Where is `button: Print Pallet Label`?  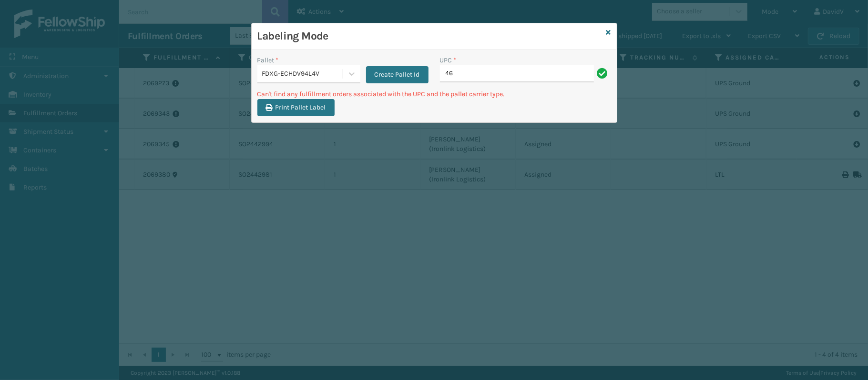
button: Print Pallet Label is located at coordinates (296, 108).